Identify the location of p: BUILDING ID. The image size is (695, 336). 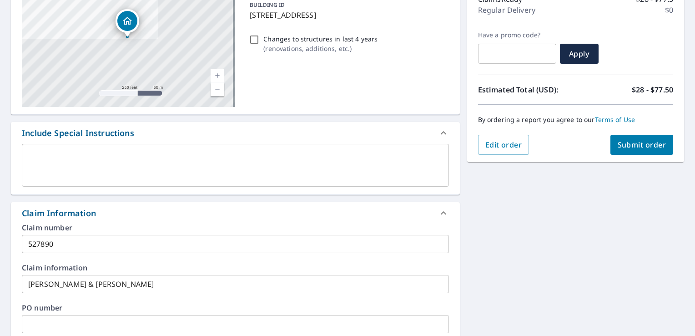
(267, 5).